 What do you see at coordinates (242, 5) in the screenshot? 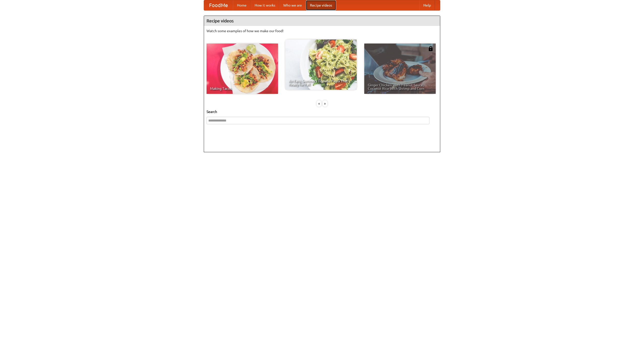
I see `a: Home` at bounding box center [242, 5].